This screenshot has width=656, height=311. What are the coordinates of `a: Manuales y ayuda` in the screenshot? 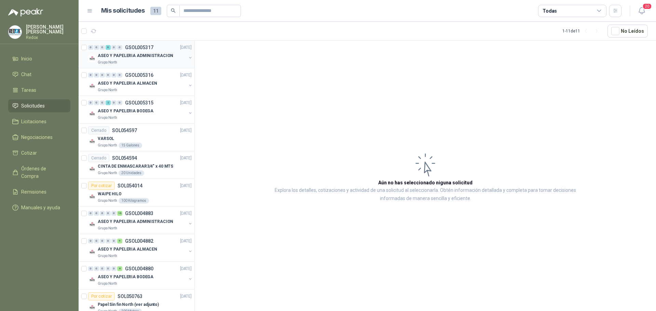 It's located at (39, 208).